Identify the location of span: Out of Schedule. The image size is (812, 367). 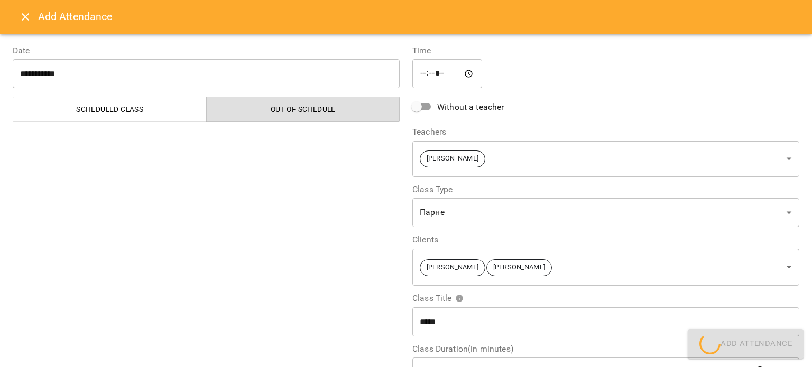
(303, 109).